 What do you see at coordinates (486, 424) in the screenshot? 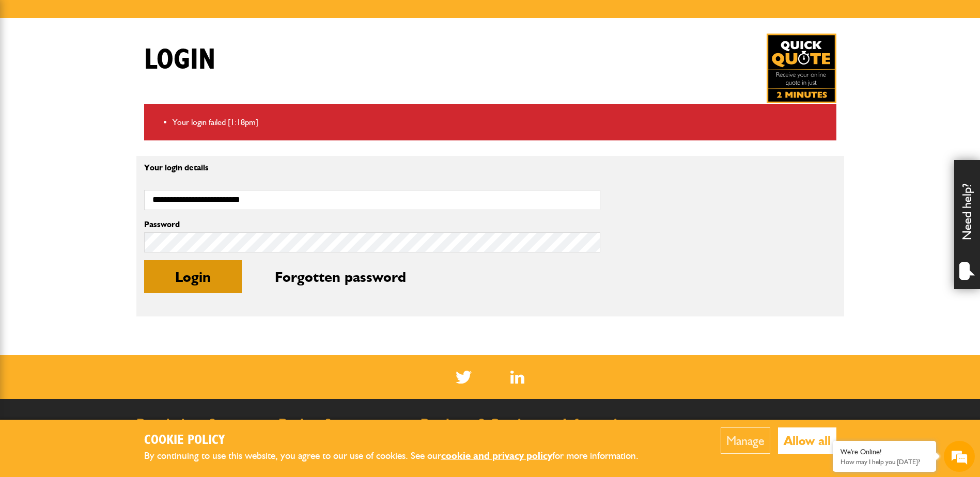
I see `h2: Products & Services` at bounding box center [486, 424].